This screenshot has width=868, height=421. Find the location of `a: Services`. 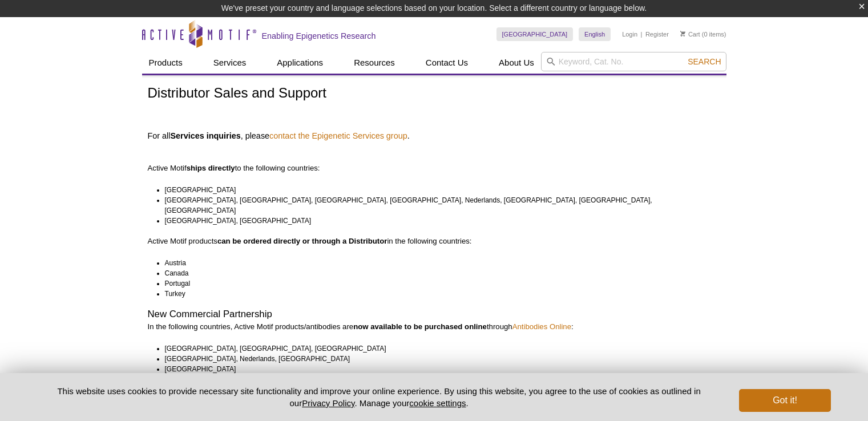

a: Services is located at coordinates (230, 63).